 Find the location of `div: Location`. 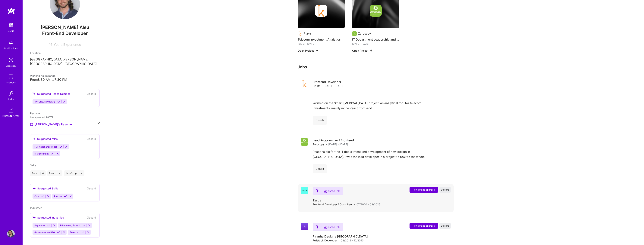

div: Location is located at coordinates (65, 53).